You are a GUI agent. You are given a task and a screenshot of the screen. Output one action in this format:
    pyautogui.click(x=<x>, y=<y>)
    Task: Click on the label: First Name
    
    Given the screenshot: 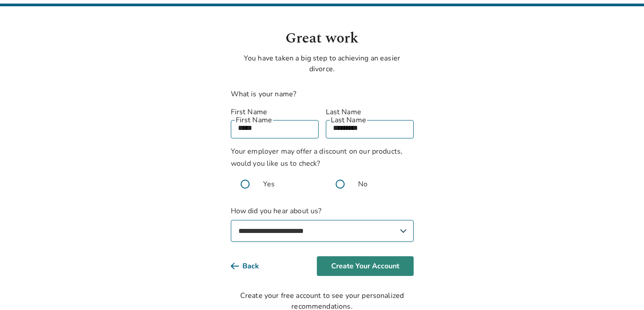 What is the action you would take?
    pyautogui.click(x=275, y=112)
    